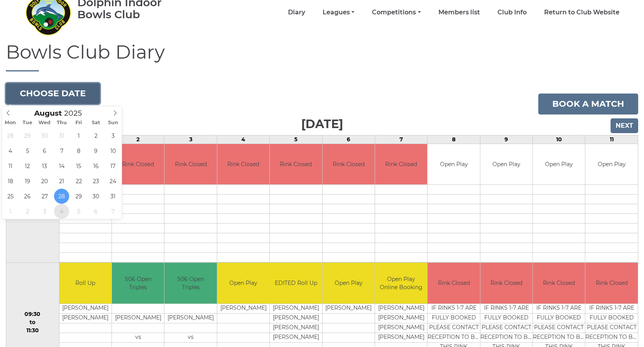  Describe the element at coordinates (85, 283) in the screenshot. I see `td: Roll Up` at that location.